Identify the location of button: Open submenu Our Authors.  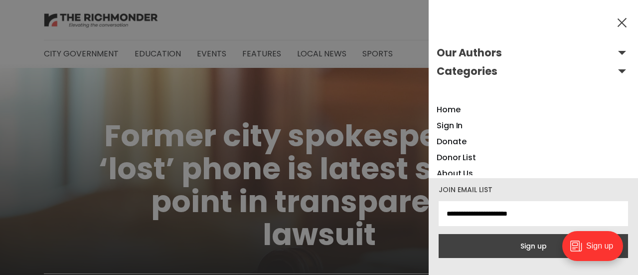
(534, 53).